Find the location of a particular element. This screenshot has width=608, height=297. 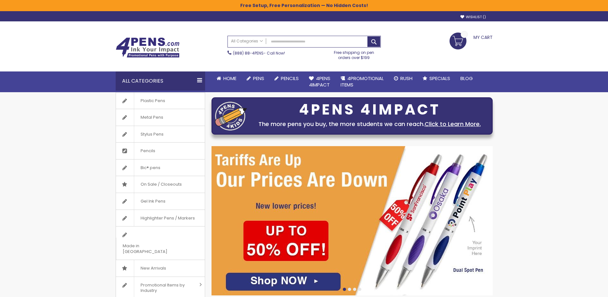

a: New Arrivals is located at coordinates (160, 269).